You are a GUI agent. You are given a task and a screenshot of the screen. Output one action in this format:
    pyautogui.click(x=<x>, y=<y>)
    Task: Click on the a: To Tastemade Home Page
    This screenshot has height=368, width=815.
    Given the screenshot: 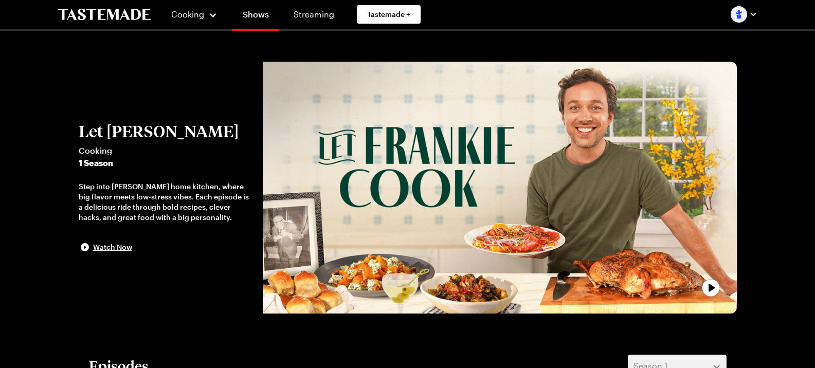 What is the action you would take?
    pyautogui.click(x=104, y=14)
    